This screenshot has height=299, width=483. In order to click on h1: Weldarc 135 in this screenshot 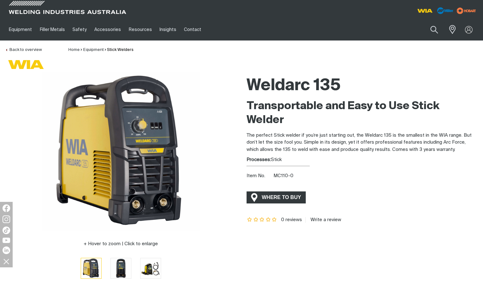, I will do `click(362, 86)`.